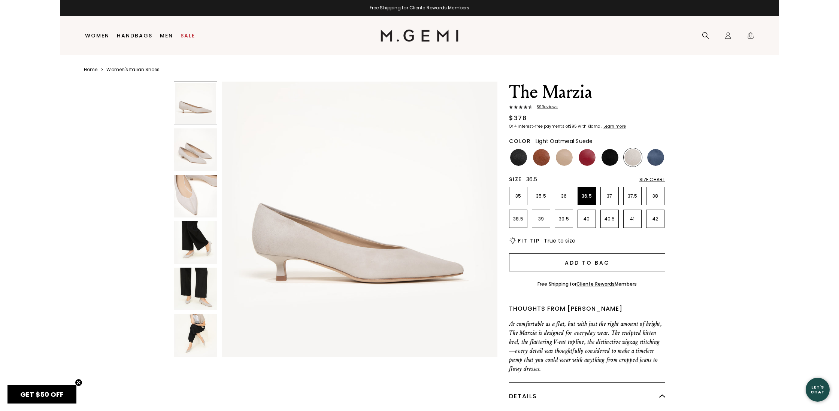 The width and height of the screenshot is (839, 411). What do you see at coordinates (655, 219) in the screenshot?
I see `p: 42` at bounding box center [655, 219].